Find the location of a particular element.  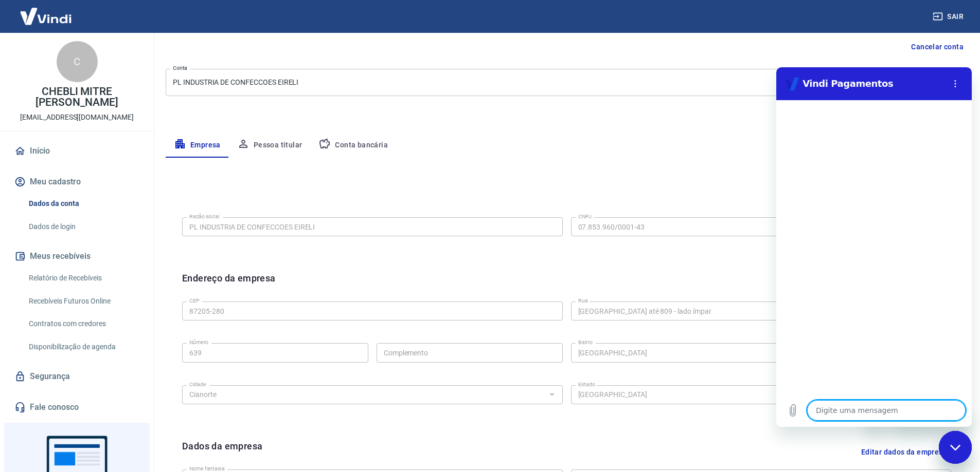

label: CNPJ is located at coordinates (584, 216).